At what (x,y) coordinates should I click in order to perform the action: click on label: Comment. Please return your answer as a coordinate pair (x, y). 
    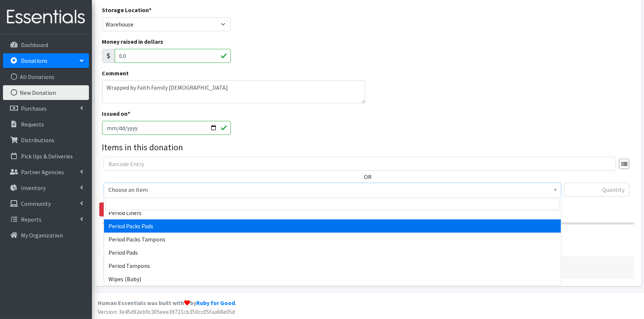
    Looking at the image, I should click on (115, 73).